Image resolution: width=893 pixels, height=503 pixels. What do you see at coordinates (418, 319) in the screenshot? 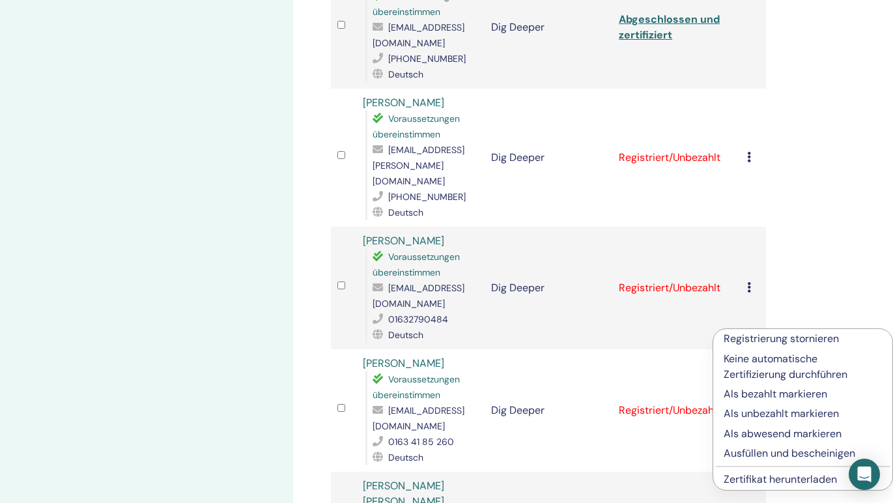
I see `span: 01632790484` at bounding box center [418, 319].